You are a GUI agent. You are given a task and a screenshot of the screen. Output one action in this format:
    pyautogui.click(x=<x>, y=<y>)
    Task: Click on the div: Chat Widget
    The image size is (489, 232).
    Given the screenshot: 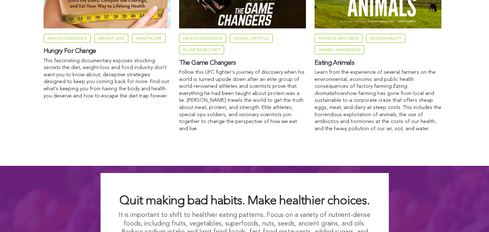 What is the action you would take?
    pyautogui.click(x=471, y=215)
    